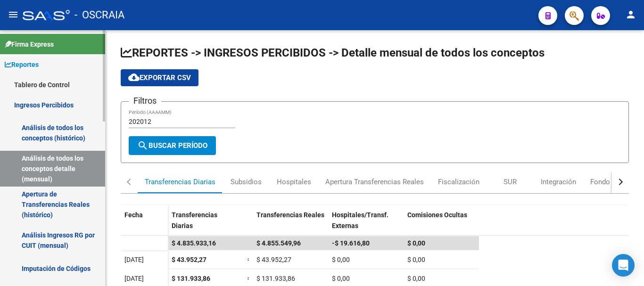 The width and height of the screenshot is (644, 286). Describe the element at coordinates (293, 182) in the screenshot. I see `div: Hospitales` at that location.